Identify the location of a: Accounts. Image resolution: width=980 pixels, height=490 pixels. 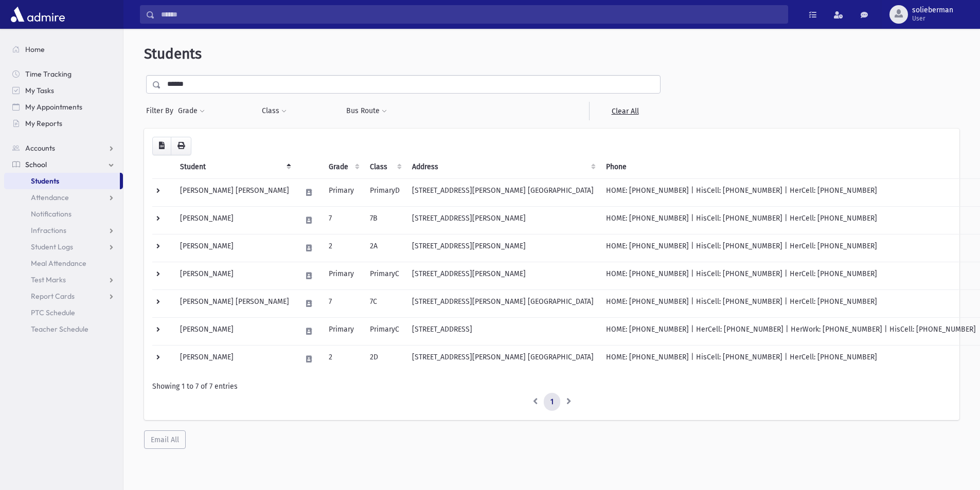
(63, 148).